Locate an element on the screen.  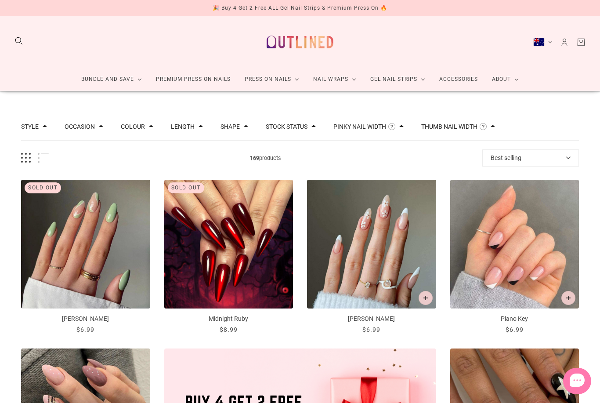
p: Piano Key is located at coordinates (515, 319).